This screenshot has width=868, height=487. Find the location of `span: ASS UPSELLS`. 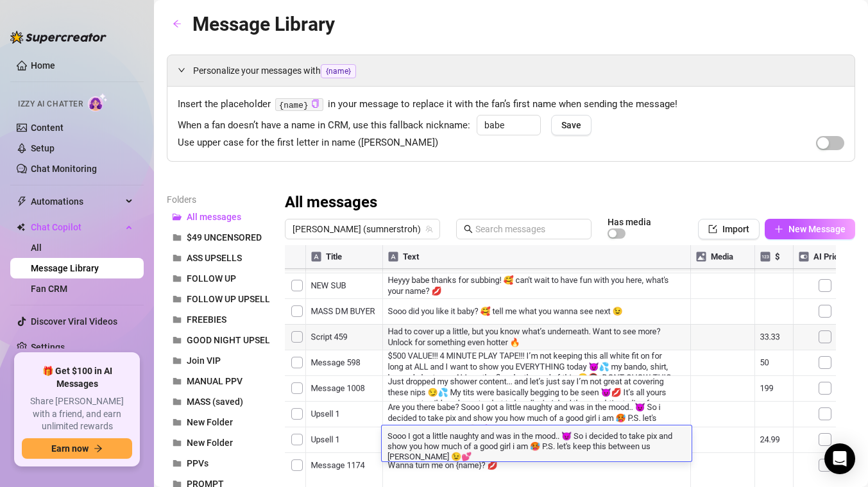

span: ASS UPSELLS is located at coordinates (214, 258).